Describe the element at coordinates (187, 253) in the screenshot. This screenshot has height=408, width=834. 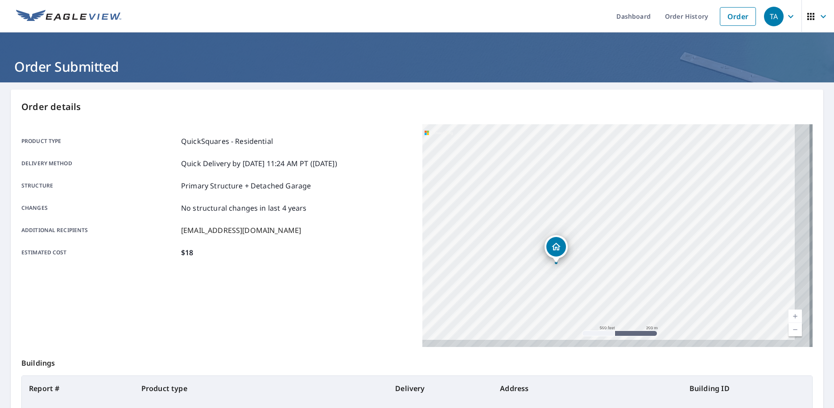
I see `p: $18` at that location.